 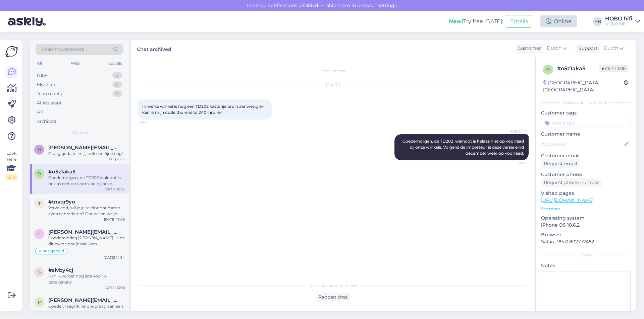 I want to click on span: p, so click(x=39, y=302).